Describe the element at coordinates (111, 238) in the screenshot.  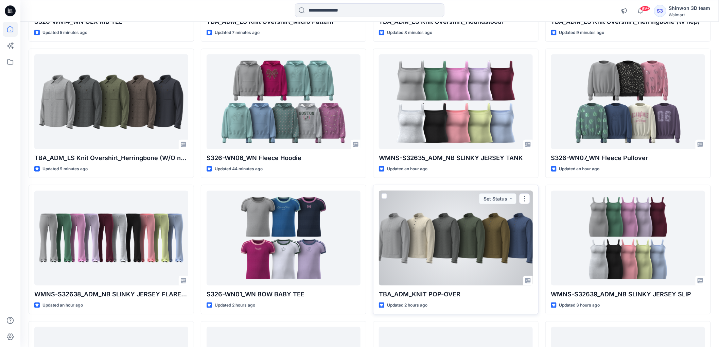
I see `a: WMNS-S32638_ADM_NB SLINKY JERSEY FLARE PANT` at that location.